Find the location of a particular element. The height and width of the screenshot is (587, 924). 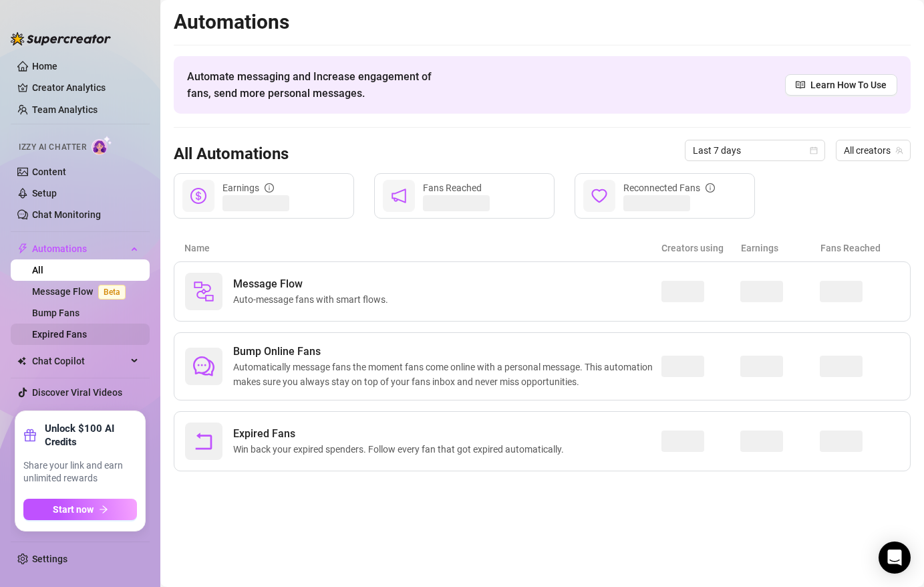

span: Auto-message fans with smart flows. is located at coordinates (314, 299).